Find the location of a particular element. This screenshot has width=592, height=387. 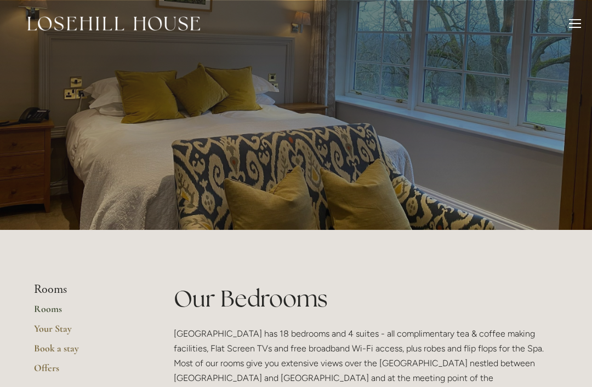

img: Losehill House is located at coordinates (113, 24).